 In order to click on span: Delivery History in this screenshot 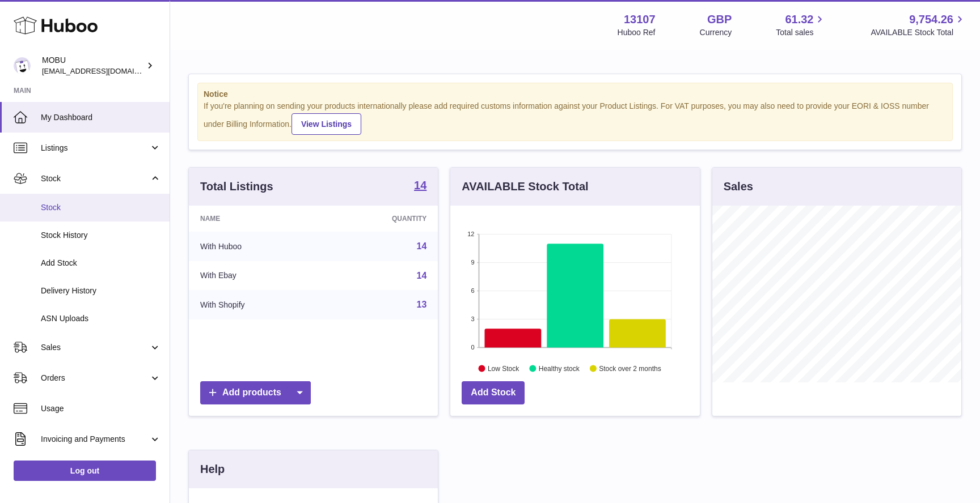, I will do `click(101, 291)`.